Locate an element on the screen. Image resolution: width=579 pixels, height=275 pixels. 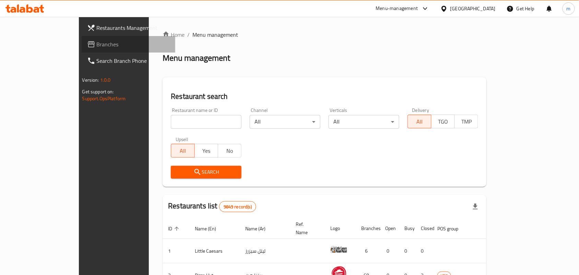
span: POS group is located at coordinates (452, 228).